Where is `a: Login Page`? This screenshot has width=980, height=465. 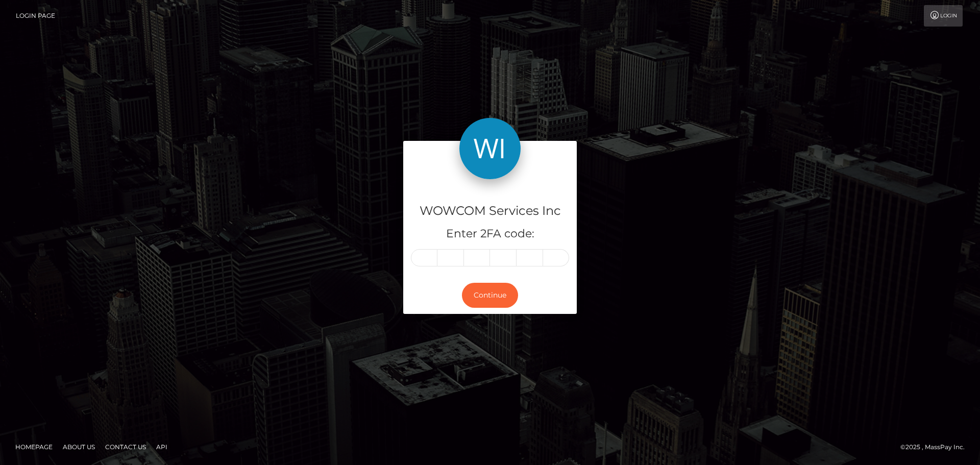 a: Login Page is located at coordinates (35, 16).